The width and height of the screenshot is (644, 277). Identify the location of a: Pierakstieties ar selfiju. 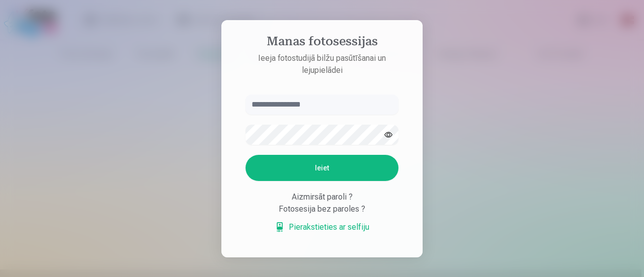
(322, 228).